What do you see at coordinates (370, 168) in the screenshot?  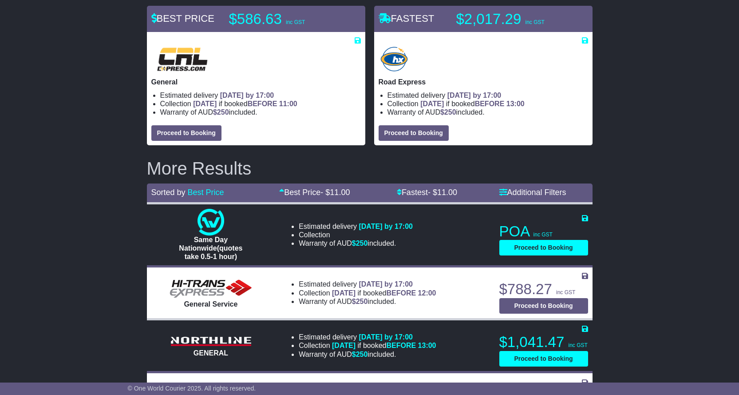 I see `h2: More Results` at bounding box center [370, 168].